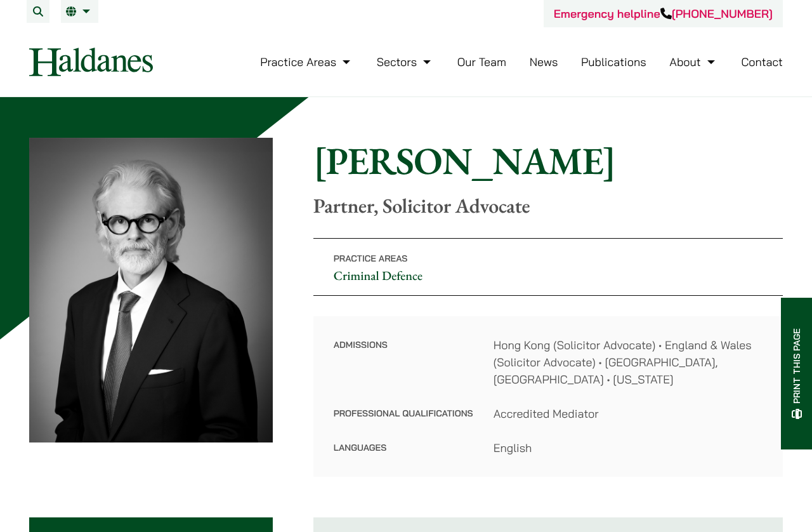  What do you see at coordinates (79, 11) in the screenshot?
I see `a: EN` at bounding box center [79, 11].